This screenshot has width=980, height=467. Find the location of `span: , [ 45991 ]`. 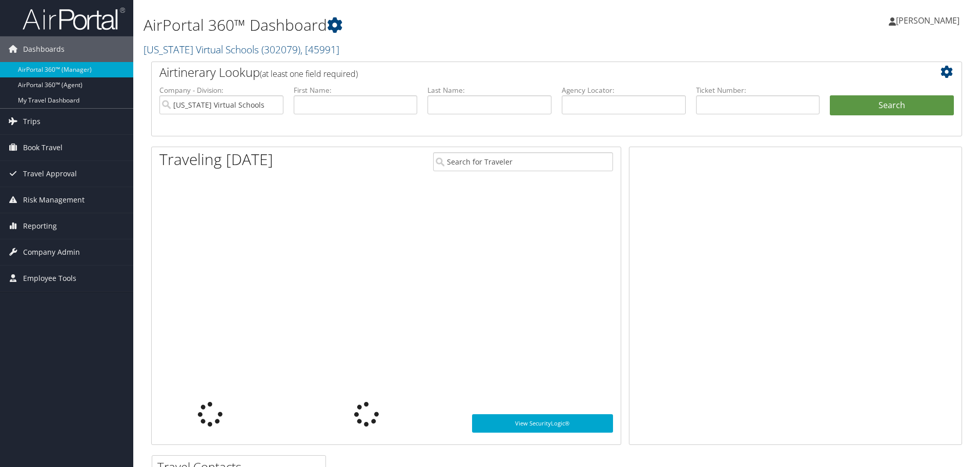

span: , [ 45991 ] is located at coordinates (320, 49).